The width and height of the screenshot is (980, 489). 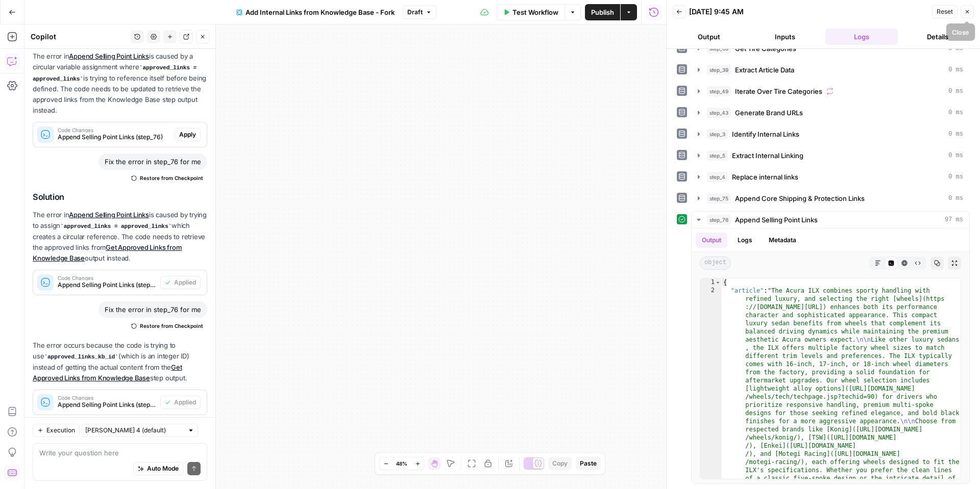 I want to click on input: Claude Sonnet 4 (default), so click(x=134, y=430).